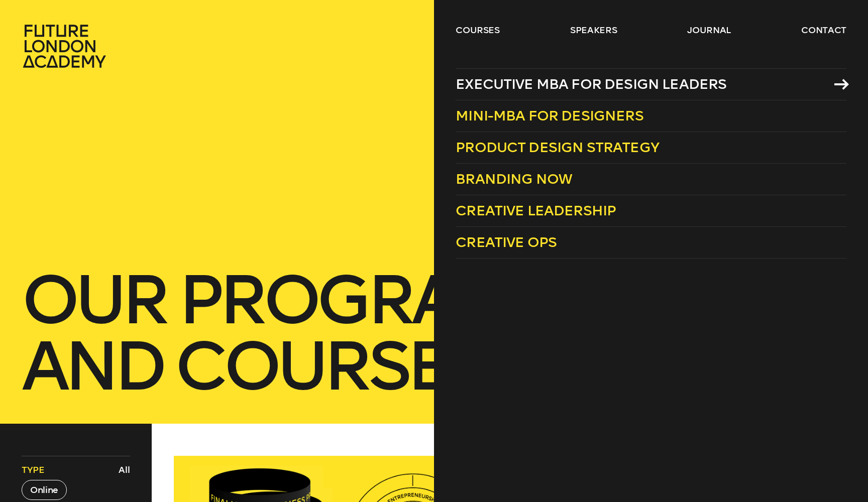 The height and width of the screenshot is (502, 868). I want to click on a: Creative Leadership, so click(651, 211).